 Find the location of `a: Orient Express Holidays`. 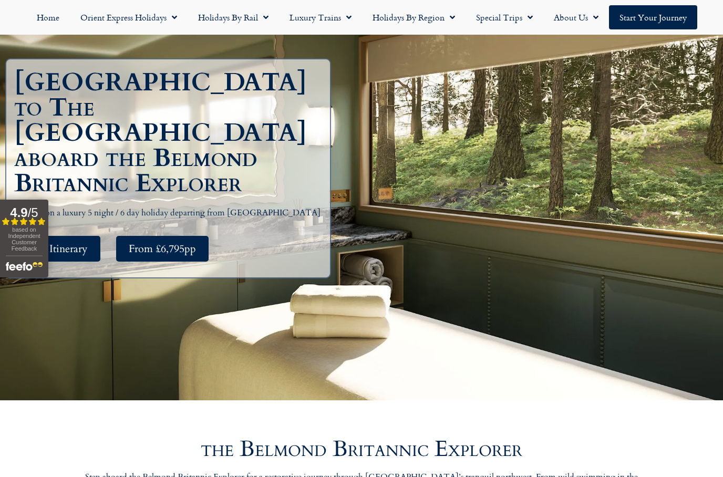

a: Orient Express Holidays is located at coordinates (129, 17).